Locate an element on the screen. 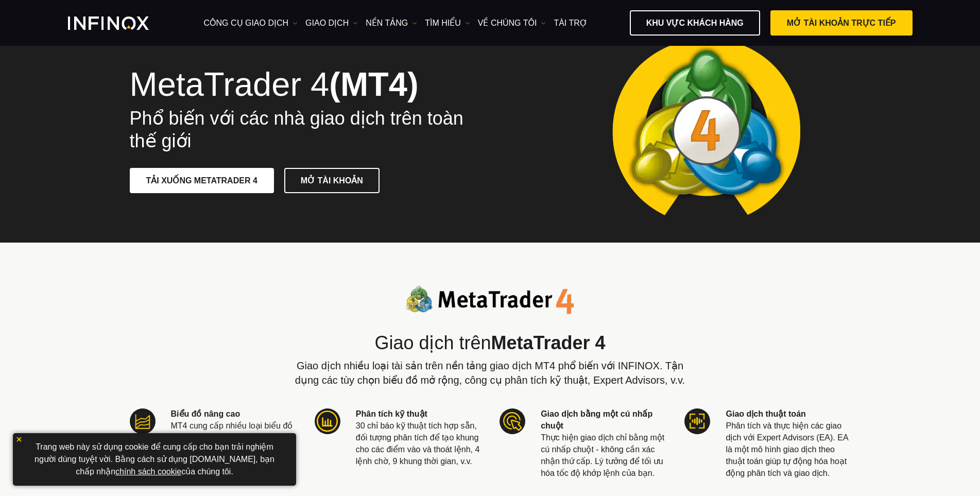 Image resolution: width=980 pixels, height=496 pixels. img: yellow close icon is located at coordinates (19, 440).